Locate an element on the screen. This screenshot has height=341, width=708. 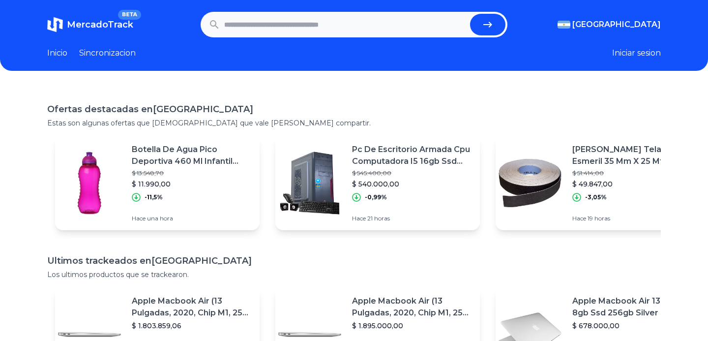
p: -11,5% is located at coordinates (153, 197).